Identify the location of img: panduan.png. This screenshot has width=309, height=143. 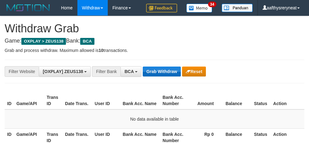
(237, 8).